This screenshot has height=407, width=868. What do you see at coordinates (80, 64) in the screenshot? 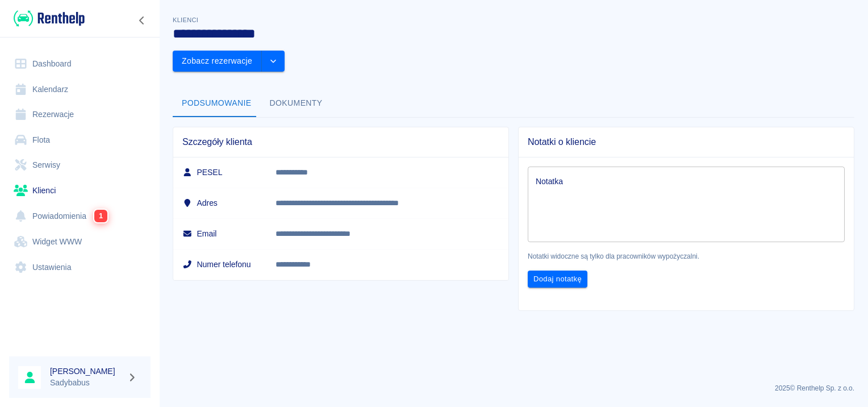
I see `a: Dashboard` at bounding box center [80, 64].